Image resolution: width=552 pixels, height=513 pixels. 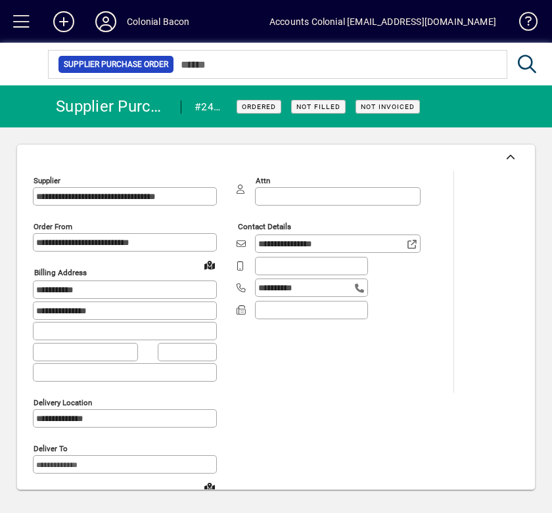 What do you see at coordinates (62, 402) in the screenshot?
I see `mat-label: Delivery Location` at bounding box center [62, 402].